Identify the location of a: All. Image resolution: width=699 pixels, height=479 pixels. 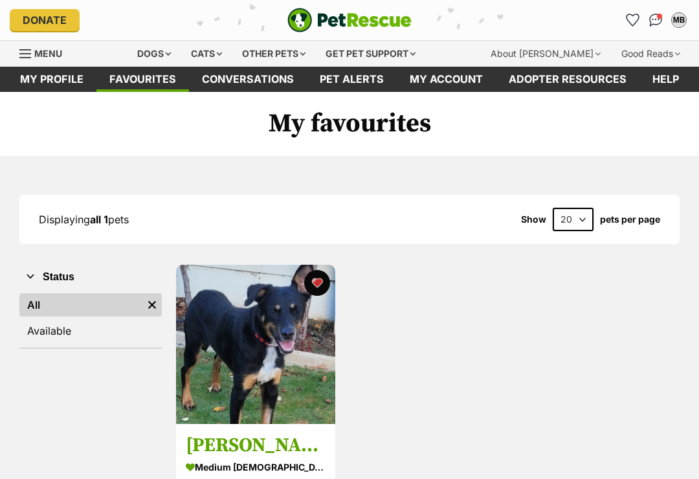
(81, 305).